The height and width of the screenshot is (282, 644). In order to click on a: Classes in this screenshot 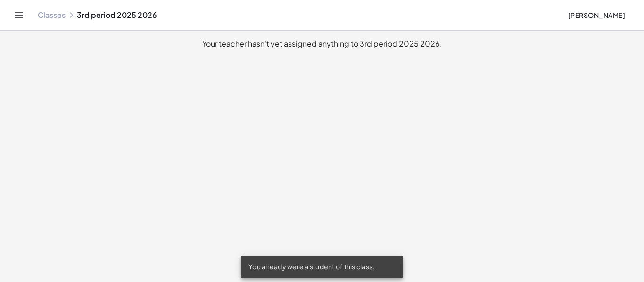, I will do `click(51, 15)`.